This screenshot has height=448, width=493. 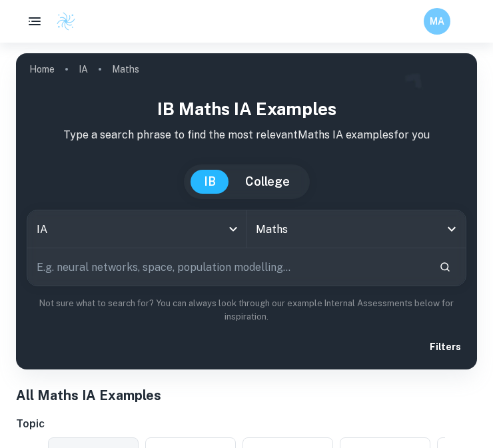 I want to click on button: Open, so click(x=452, y=229).